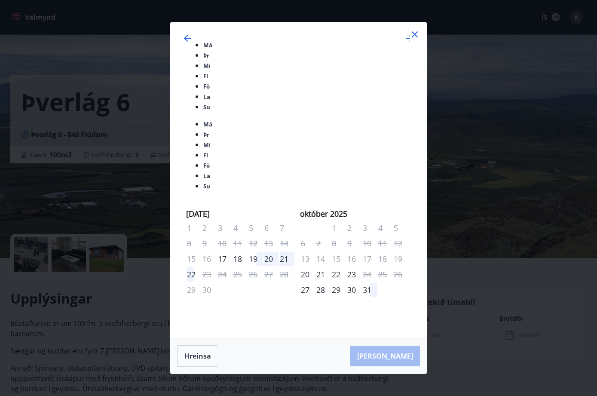 Image resolution: width=597 pixels, height=396 pixels. What do you see at coordinates (354, 259) in the screenshot?
I see `td: Not available. fimmtudagur, 16. október 2025` at bounding box center [354, 259].